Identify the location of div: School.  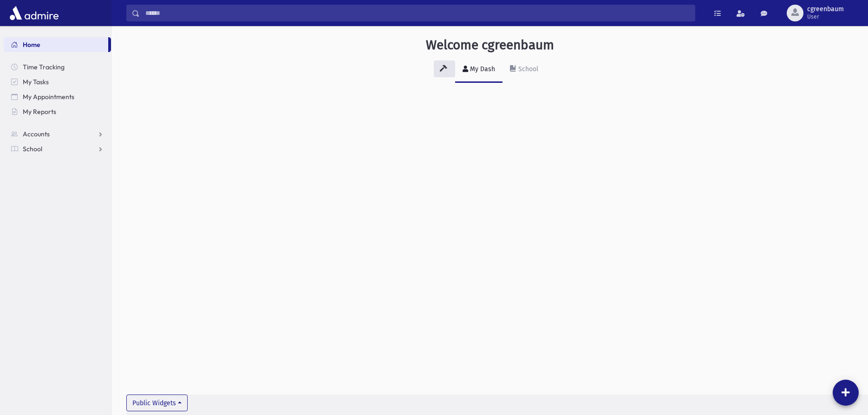
(527, 68).